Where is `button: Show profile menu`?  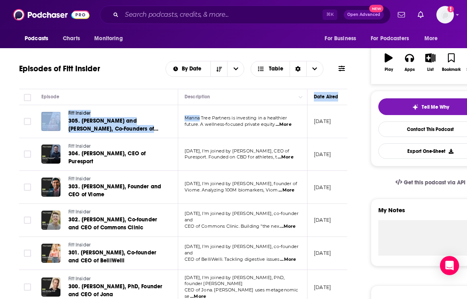
button: Show profile menu is located at coordinates (445, 15).